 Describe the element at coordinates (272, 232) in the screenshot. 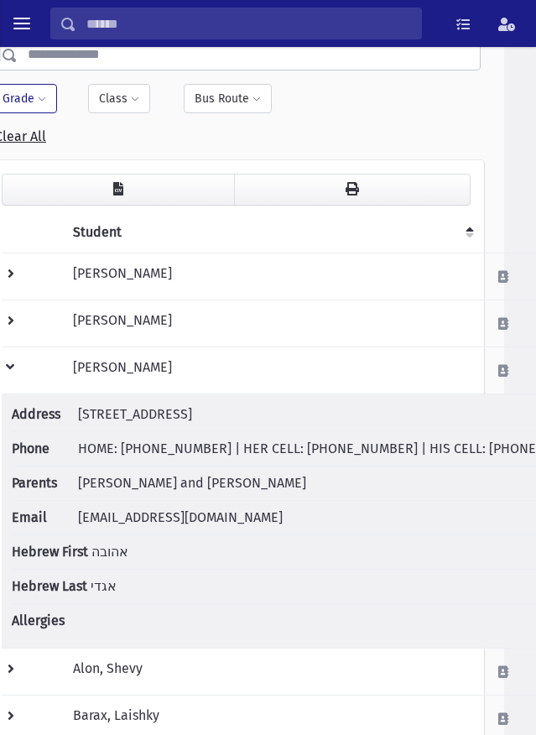

I see `th: Student: activate to sort column descending` at that location.